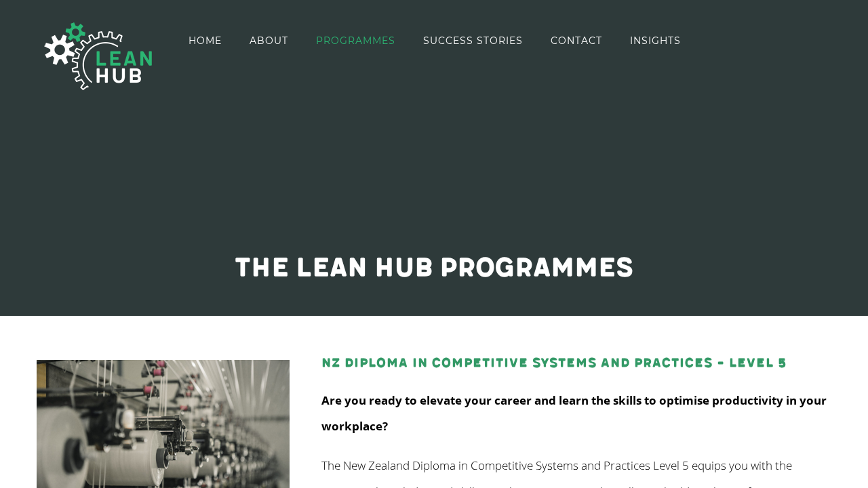 The height and width of the screenshot is (488, 868). I want to click on a: INSIGHTS, so click(655, 40).